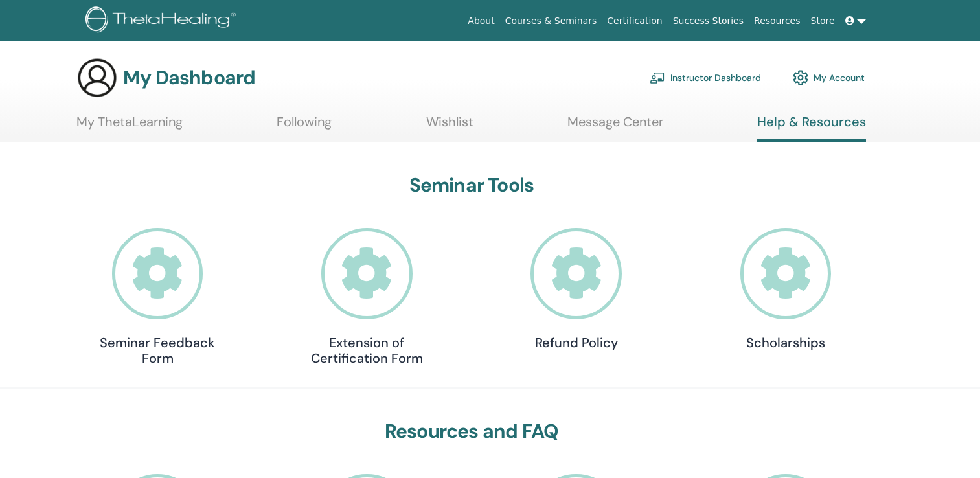 This screenshot has height=478, width=980. Describe the element at coordinates (366, 350) in the screenshot. I see `h4: Extension of Certification Form` at that location.